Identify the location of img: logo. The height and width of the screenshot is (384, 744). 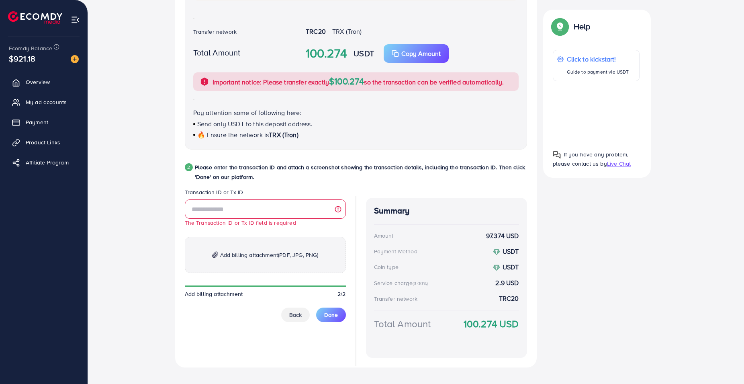
(35, 17).